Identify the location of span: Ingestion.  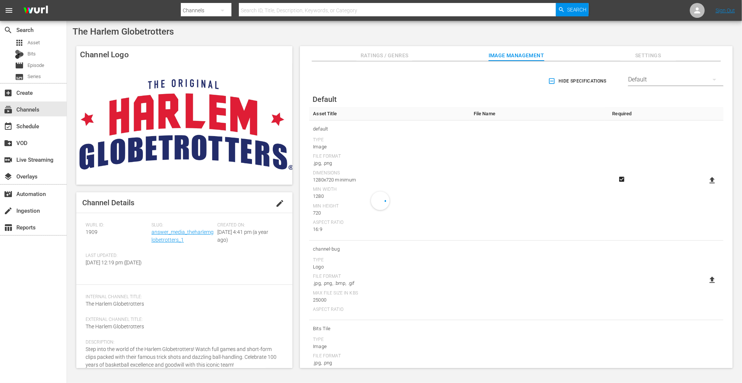
(8, 211).